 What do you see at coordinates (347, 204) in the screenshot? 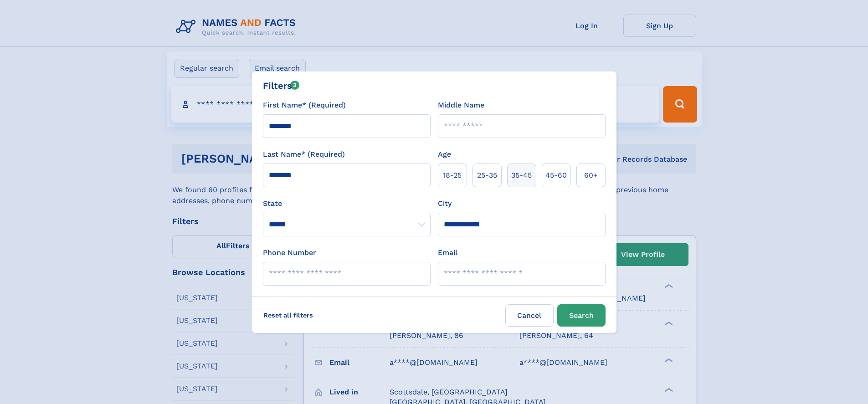
I see `label: State` at bounding box center [347, 204].